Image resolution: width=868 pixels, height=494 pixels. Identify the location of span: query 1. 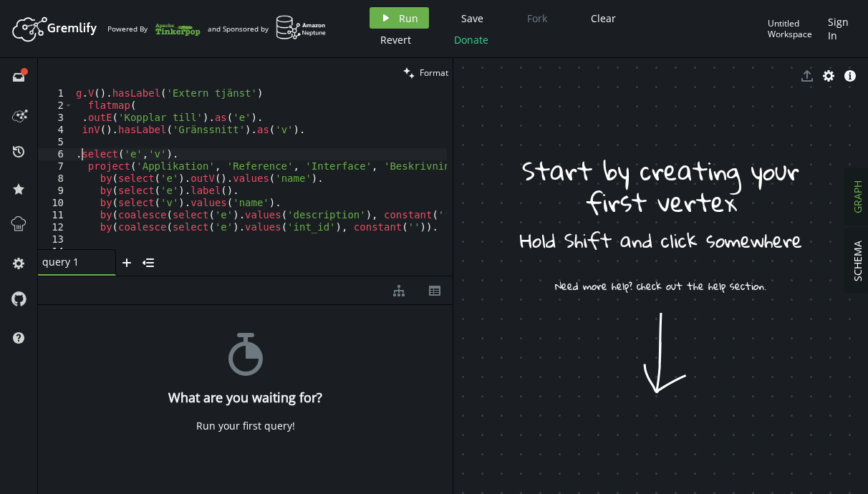
(71, 262).